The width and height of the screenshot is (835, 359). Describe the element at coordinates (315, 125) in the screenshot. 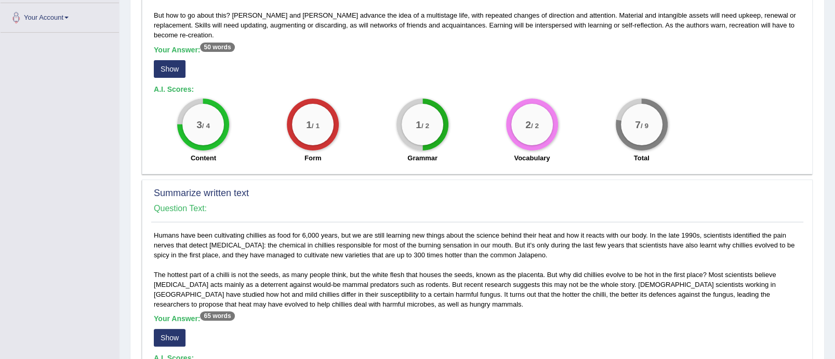

I see `small: / 1` at that location.